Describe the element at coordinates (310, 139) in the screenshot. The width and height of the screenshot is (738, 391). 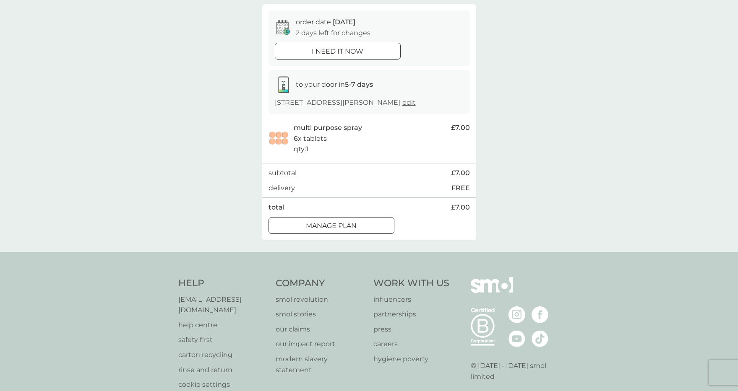
I see `p: 6x tablets` at that location.